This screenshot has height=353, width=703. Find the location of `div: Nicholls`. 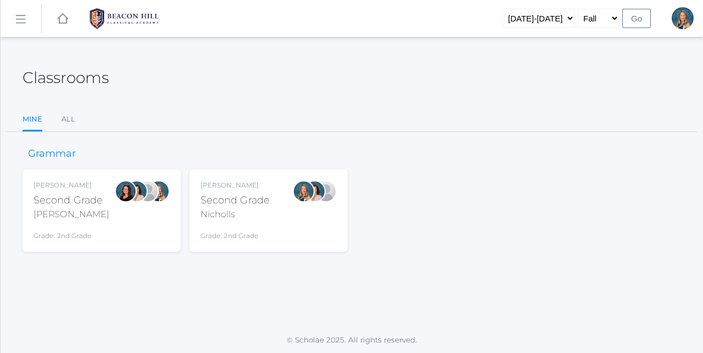

div: Nicholls is located at coordinates (235, 214).